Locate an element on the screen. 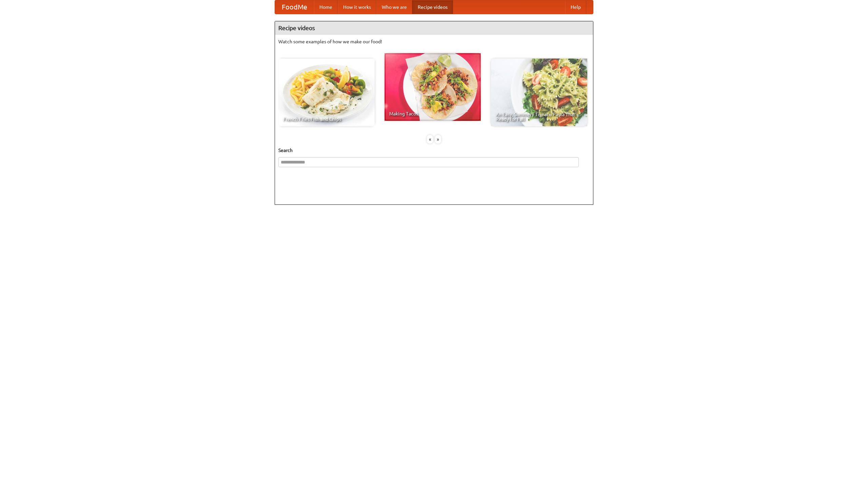  h5: Search is located at coordinates (434, 150).